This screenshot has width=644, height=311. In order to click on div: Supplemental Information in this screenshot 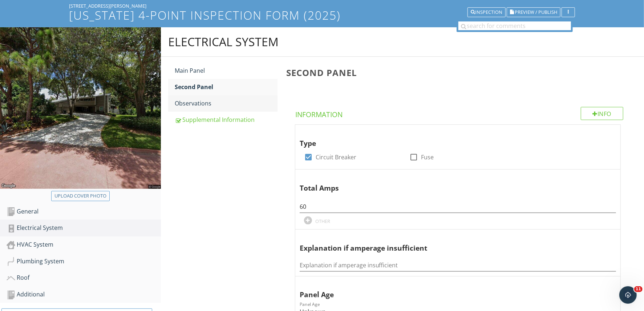, I will do `click(226, 120)`.